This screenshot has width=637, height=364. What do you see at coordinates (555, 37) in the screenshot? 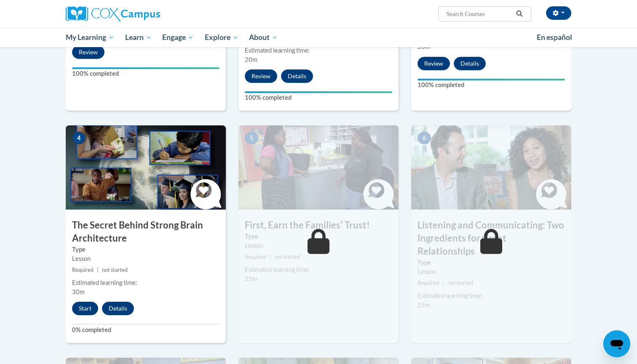
I see `span: En español` at bounding box center [555, 37].